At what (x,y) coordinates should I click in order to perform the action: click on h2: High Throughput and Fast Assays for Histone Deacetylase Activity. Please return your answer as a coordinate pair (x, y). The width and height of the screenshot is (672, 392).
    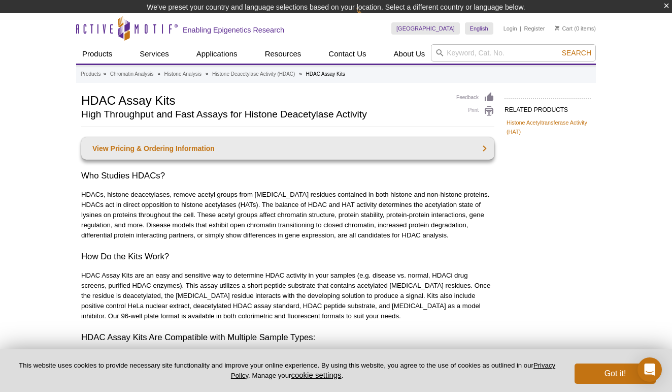
    Looking at the image, I should click on (264, 114).